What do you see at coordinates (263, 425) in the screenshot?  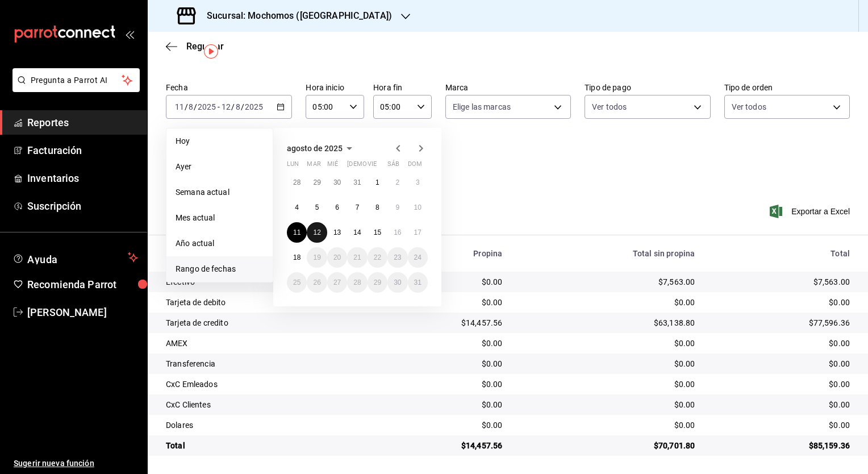 I see `div: Dolares` at bounding box center [263, 425].